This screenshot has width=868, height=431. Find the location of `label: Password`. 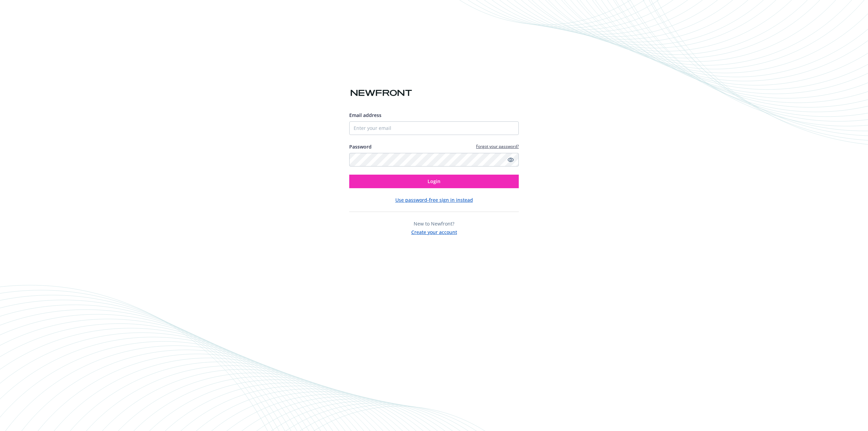

label: Password is located at coordinates (361, 146).